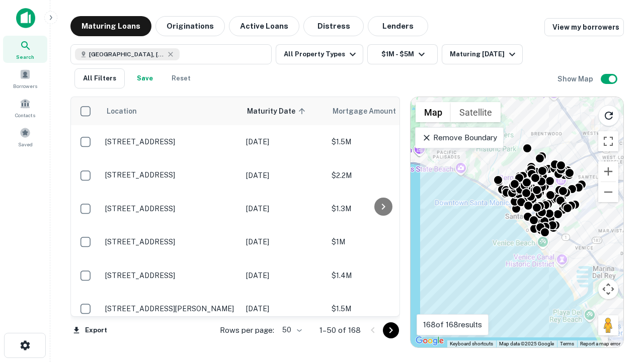 This screenshot has height=362, width=644. I want to click on button: All Filters, so click(100, 79).